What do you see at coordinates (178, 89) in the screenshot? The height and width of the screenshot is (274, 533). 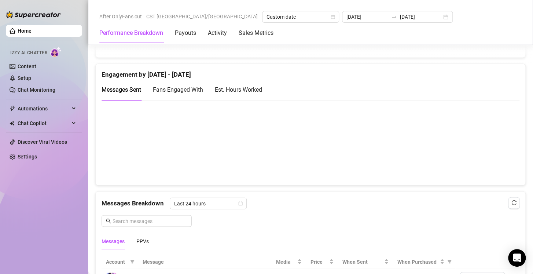 I see `span: Fans Engaged With` at bounding box center [178, 89].